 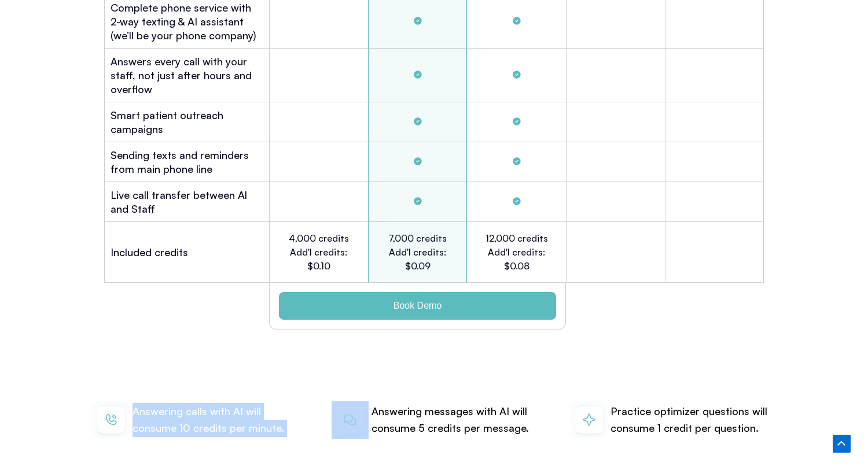 What do you see at coordinates (187, 162) in the screenshot?
I see `h2: Sending texts and reminders from main phone line` at bounding box center [187, 162].